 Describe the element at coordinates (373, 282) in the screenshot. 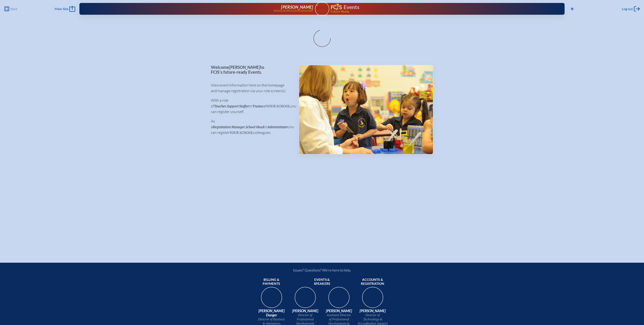

I see `span: Accounts & registration` at that location.